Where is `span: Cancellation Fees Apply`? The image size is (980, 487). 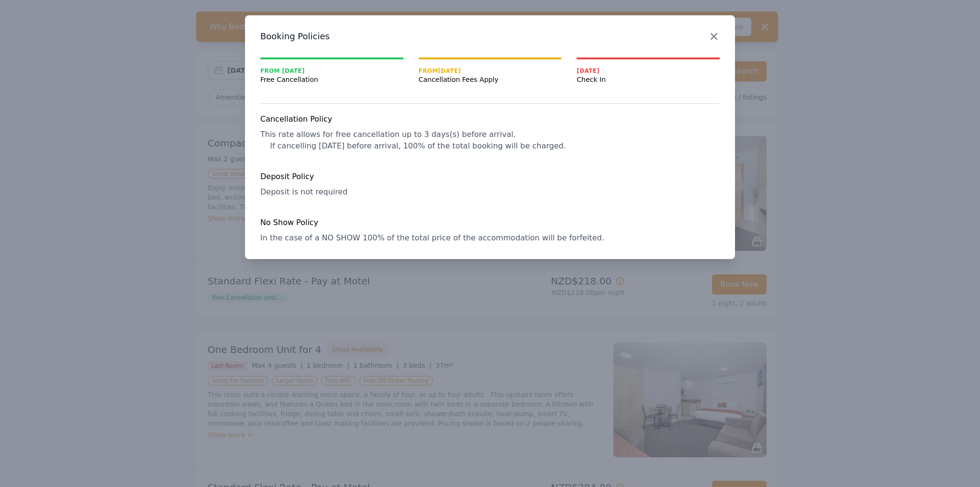
span: Cancellation Fees Apply is located at coordinates (490, 80).